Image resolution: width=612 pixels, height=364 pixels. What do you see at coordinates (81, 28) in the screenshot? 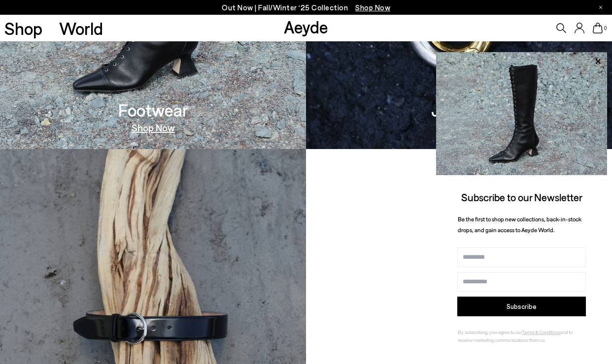
I see `a: World` at bounding box center [81, 28].